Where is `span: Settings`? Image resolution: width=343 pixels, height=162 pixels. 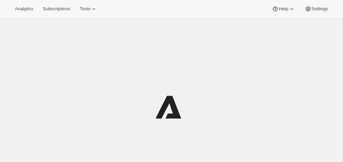
span: Settings is located at coordinates (320, 9).